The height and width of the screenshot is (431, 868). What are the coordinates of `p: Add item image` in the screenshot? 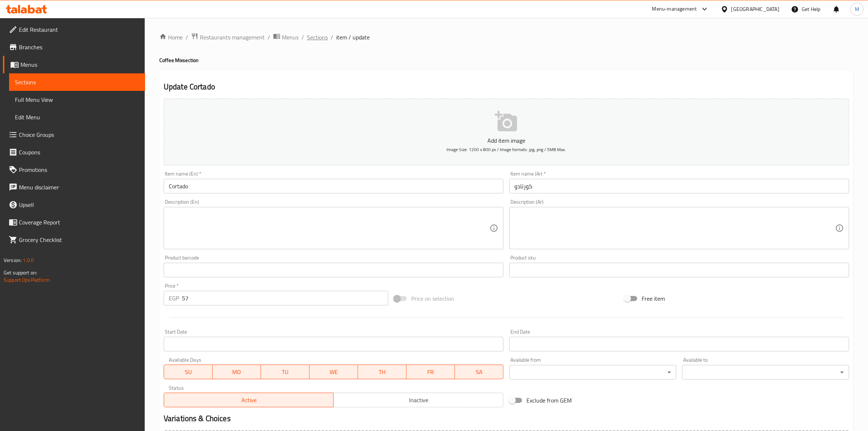 It's located at (506, 140).